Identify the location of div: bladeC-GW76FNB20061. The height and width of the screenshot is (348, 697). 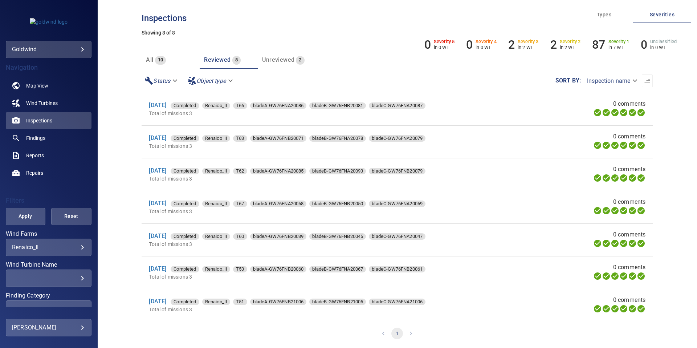
(397, 269).